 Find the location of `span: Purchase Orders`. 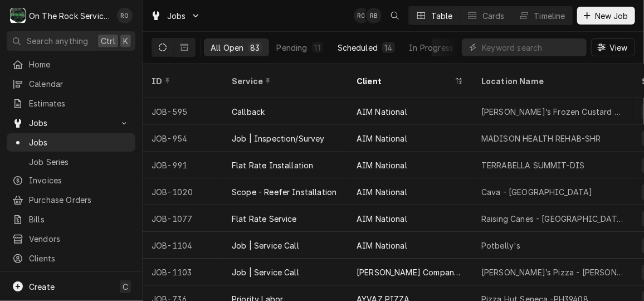

span: Purchase Orders is located at coordinates (79, 199).